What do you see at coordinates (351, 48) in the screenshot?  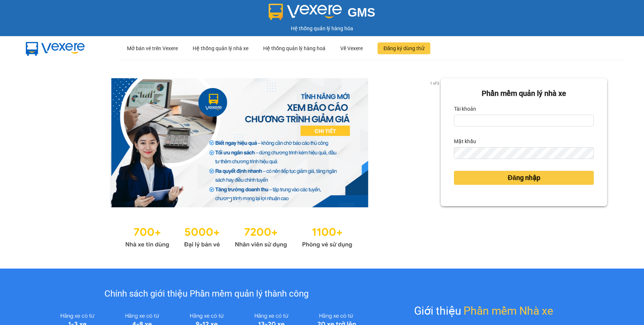 I see `div: Về Vexere` at bounding box center [351, 48].